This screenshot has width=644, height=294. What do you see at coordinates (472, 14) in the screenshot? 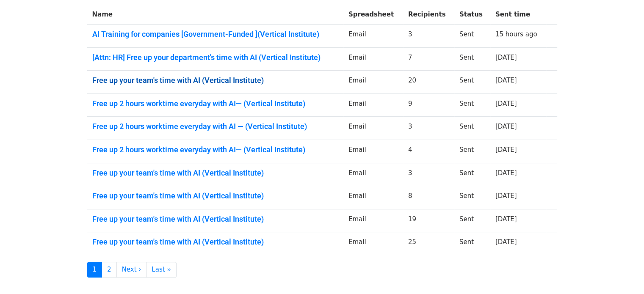
I see `th: Status` at bounding box center [472, 14].